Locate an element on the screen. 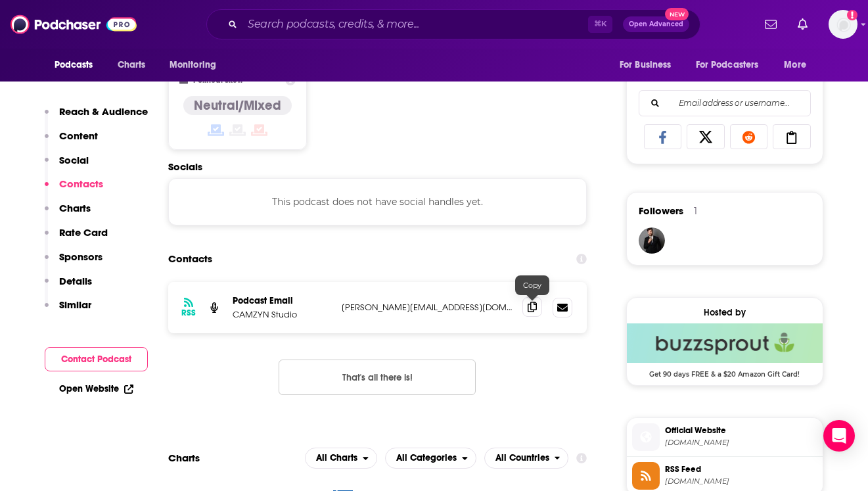  span: New is located at coordinates (677, 14).